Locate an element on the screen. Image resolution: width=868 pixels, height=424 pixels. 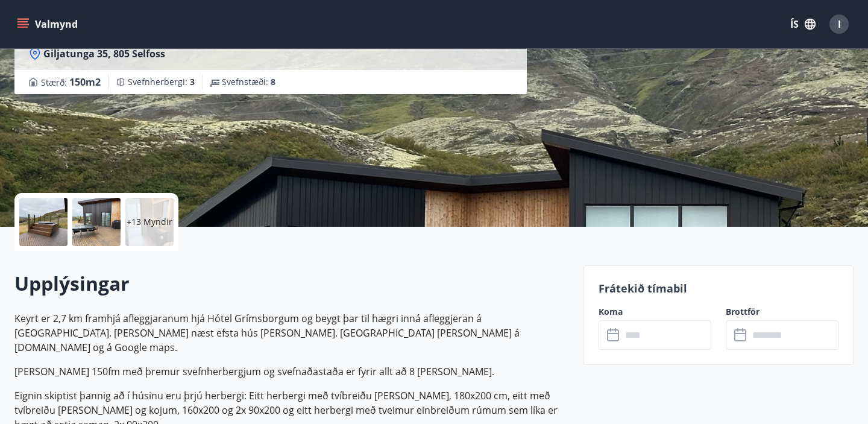
span: Stærð : is located at coordinates (71, 82).